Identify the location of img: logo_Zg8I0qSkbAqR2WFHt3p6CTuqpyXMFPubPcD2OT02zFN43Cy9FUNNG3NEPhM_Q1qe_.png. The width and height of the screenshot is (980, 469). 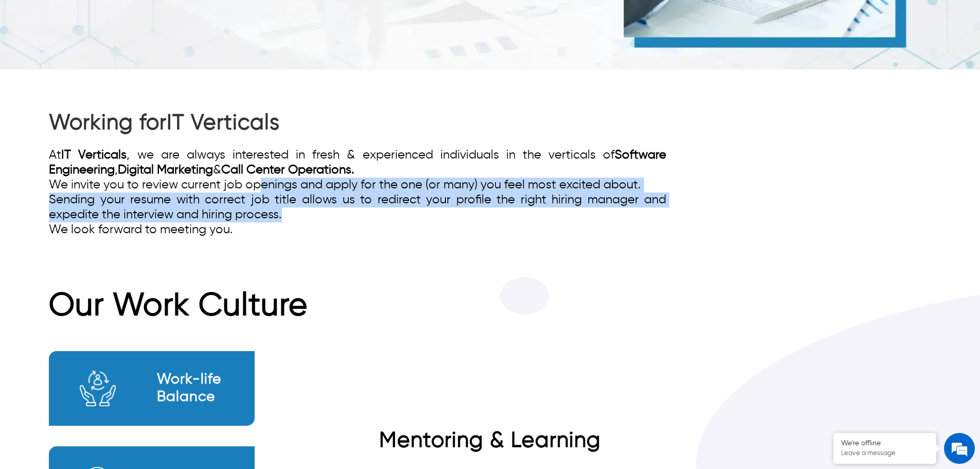
(30, 64).